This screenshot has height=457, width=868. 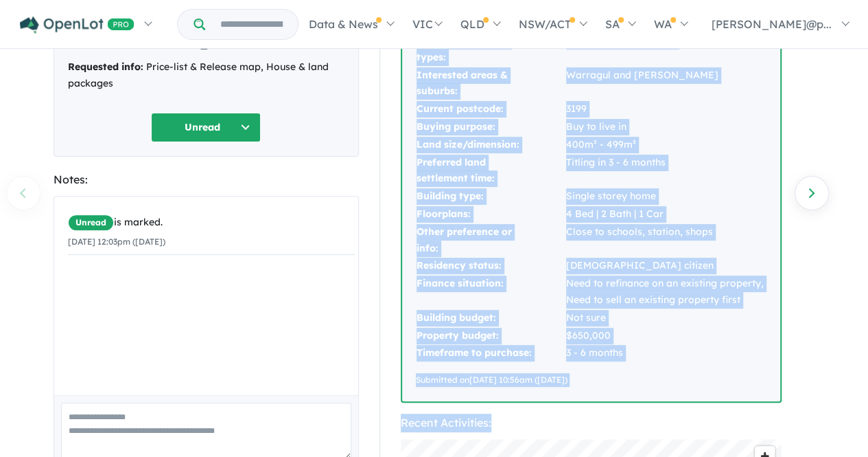 What do you see at coordinates (491, 240) in the screenshot?
I see `td: Other preference or info:` at bounding box center [491, 240].